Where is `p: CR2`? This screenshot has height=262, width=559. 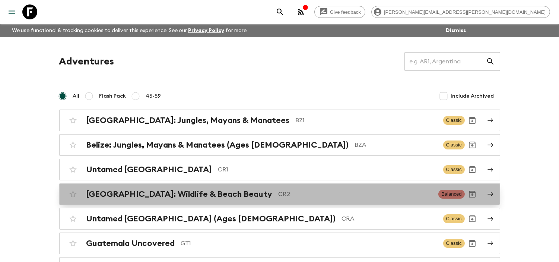
p: CR2 is located at coordinates (356, 194).